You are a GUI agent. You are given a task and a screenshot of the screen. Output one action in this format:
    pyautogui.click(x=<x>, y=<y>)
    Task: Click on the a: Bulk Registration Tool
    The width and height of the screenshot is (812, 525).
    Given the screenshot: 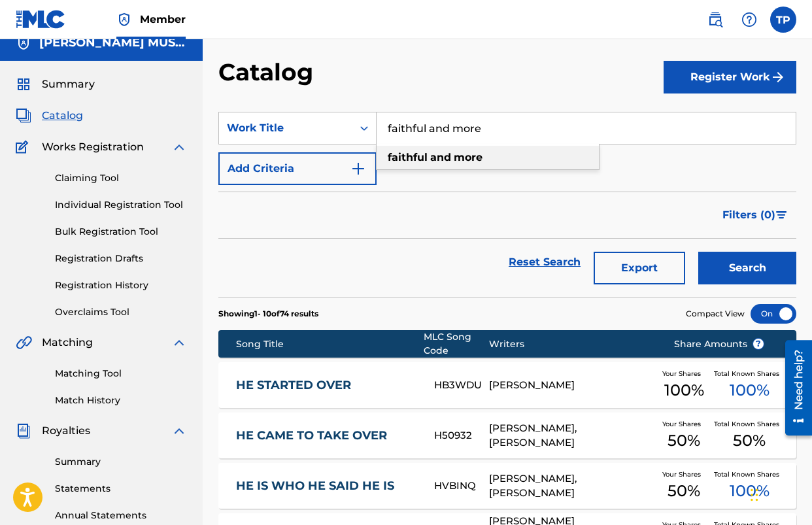 What is the action you would take?
    pyautogui.click(x=121, y=231)
    